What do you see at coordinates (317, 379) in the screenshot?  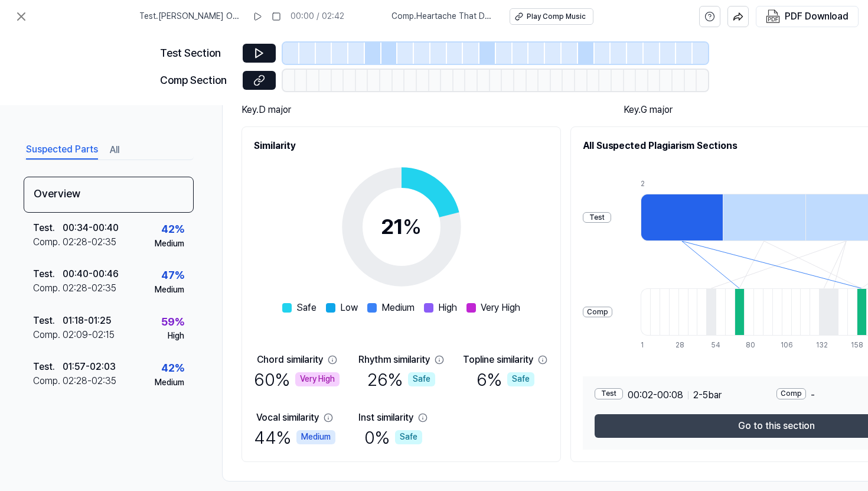 I see `div: Very High` at bounding box center [317, 379].